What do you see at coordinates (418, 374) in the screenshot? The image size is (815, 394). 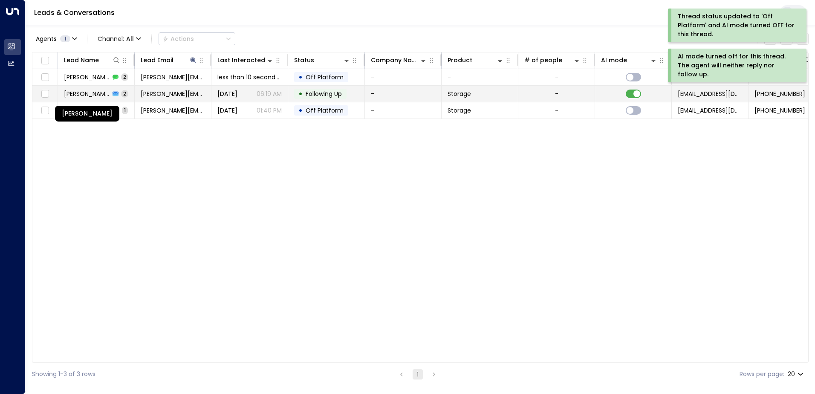 I see `button: page 1` at bounding box center [418, 374].